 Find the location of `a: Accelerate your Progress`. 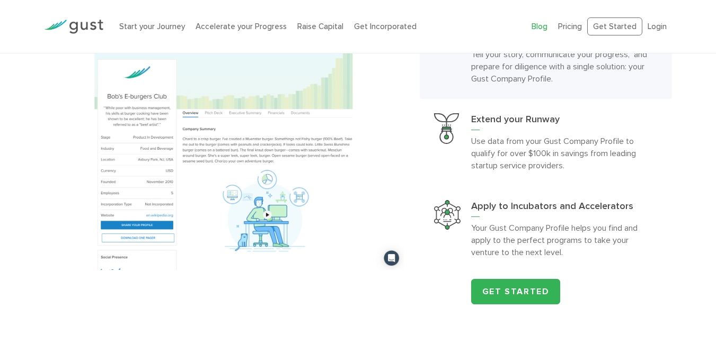

a: Accelerate your Progress is located at coordinates (241, 26).